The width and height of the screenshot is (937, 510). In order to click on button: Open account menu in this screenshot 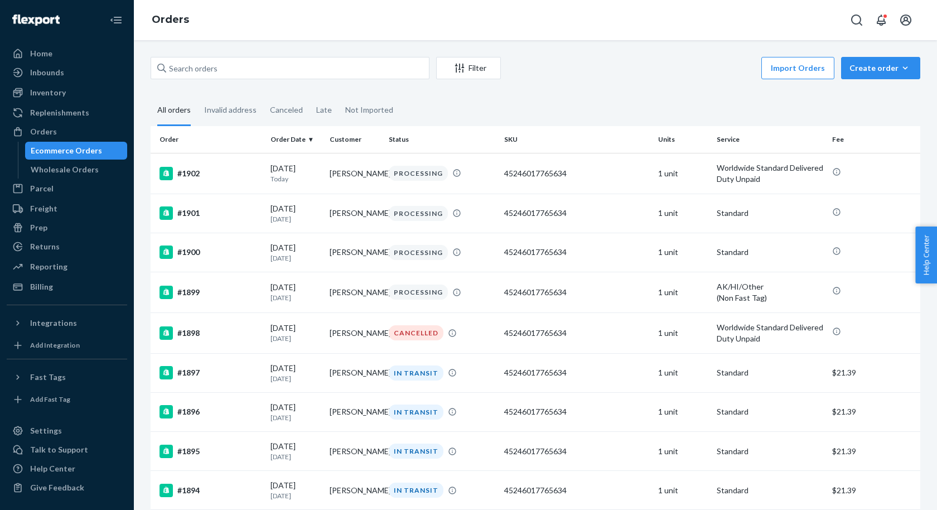, I will do `click(906, 20)`.